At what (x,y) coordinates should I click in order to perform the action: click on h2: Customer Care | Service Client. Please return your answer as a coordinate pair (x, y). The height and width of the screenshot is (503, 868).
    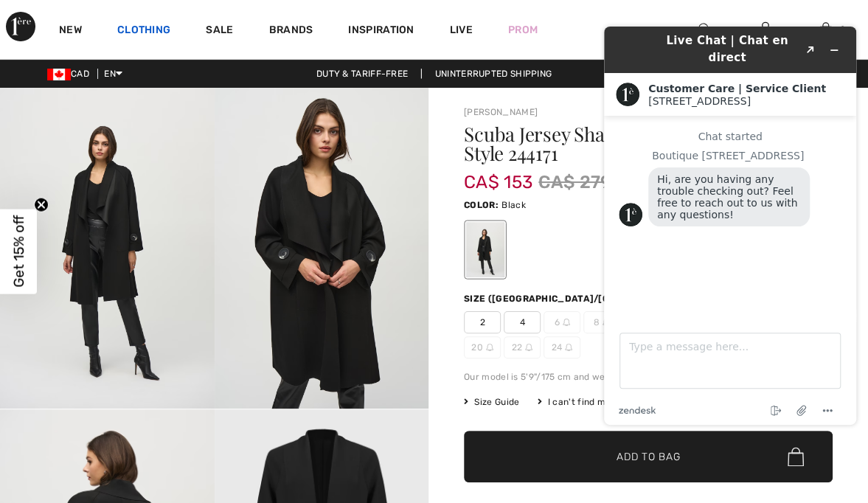
    Looking at the image, I should click on (155, 74).